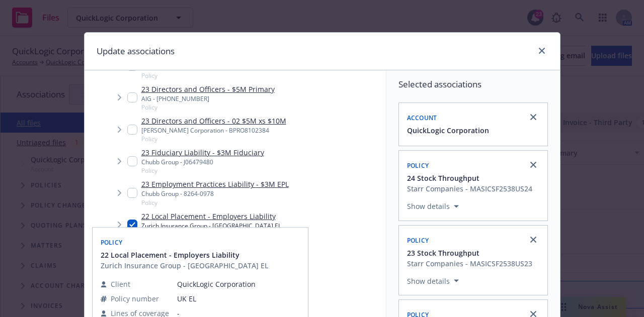  What do you see at coordinates (448, 130) in the screenshot?
I see `button: QuickLogic Corporation` at bounding box center [448, 130].